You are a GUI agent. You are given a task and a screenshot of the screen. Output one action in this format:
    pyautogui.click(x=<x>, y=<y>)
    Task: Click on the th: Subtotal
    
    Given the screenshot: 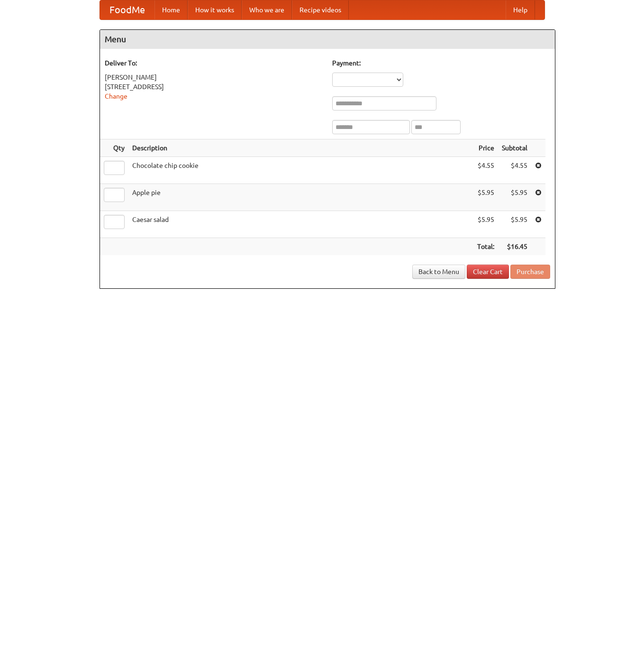 What is the action you would take?
    pyautogui.click(x=515, y=148)
    